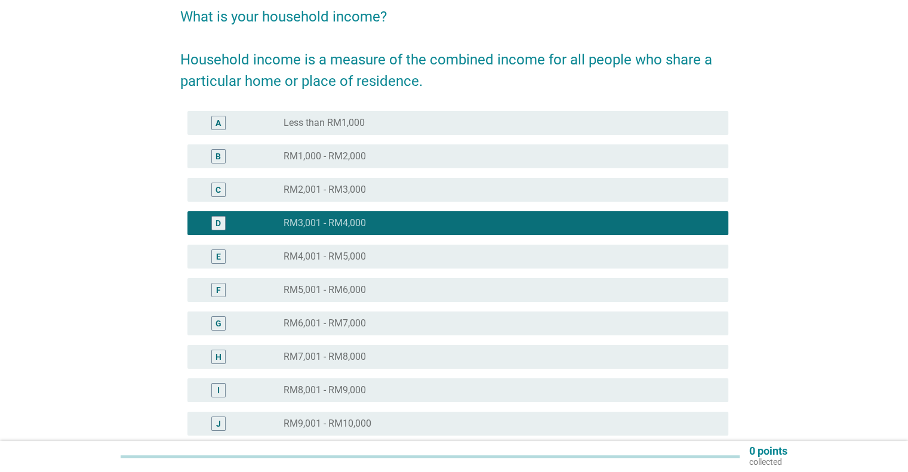 This screenshot has height=472, width=908. I want to click on div: E, so click(218, 257).